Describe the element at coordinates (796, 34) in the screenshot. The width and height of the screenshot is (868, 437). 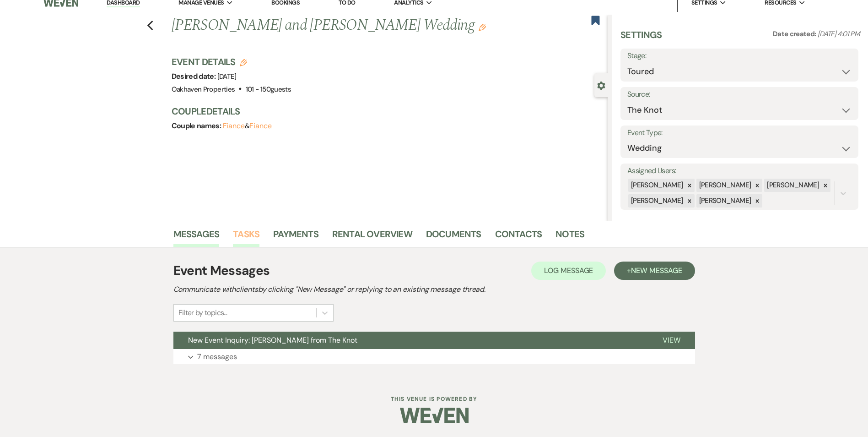
I see `span: Date created:` at that location.